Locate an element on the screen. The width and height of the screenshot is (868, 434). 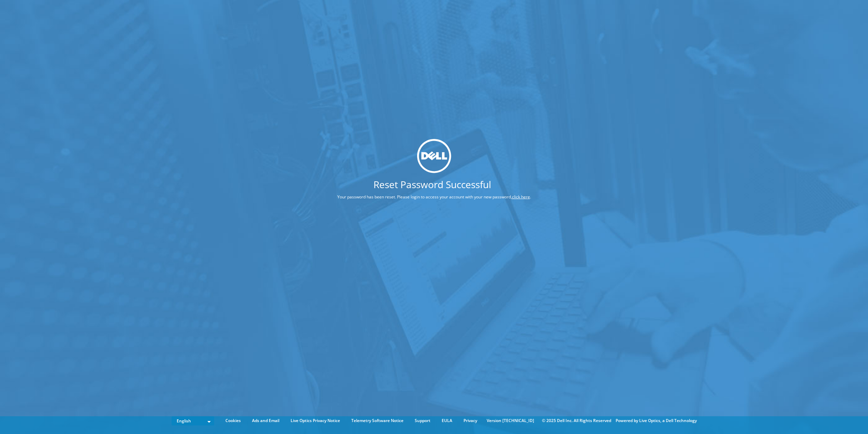
a: Cookies is located at coordinates (233, 421).